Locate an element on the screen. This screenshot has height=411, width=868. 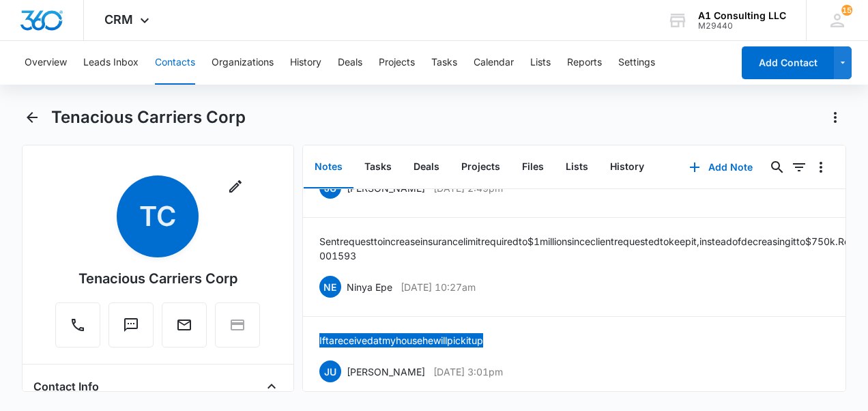
button: Contacts is located at coordinates (175, 63).